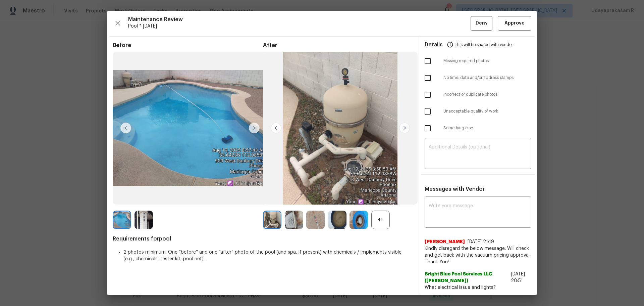 Image resolution: width=644 pixels, height=306 pixels. Describe the element at coordinates (478, 255) in the screenshot. I see `span: Kindly disregard the below message. Will check and get back with the vacuum pricing approval. Tha...` at that location.